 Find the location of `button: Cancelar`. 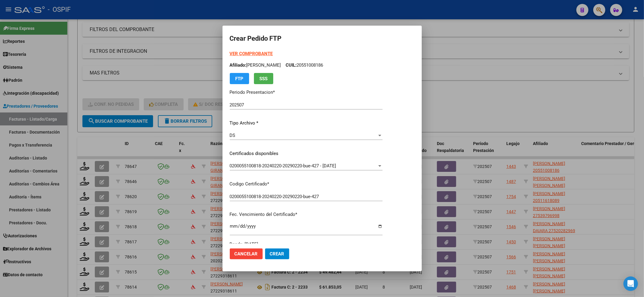

button: Cancelar is located at coordinates (246, 254).